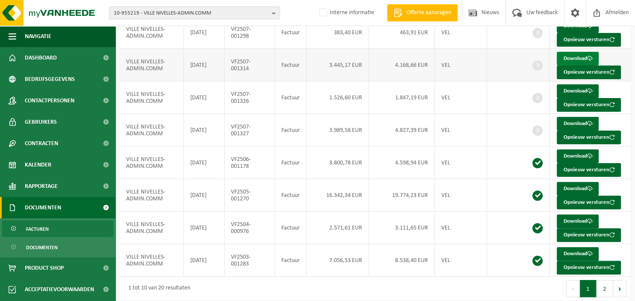 The image size is (635, 301). I want to click on span: 10-955219 - VILLE NIVELLES-ADMIN.COMM, so click(191, 13).